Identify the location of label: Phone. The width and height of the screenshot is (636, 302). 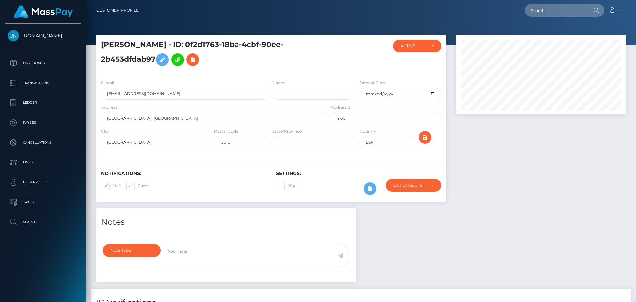
(279, 83).